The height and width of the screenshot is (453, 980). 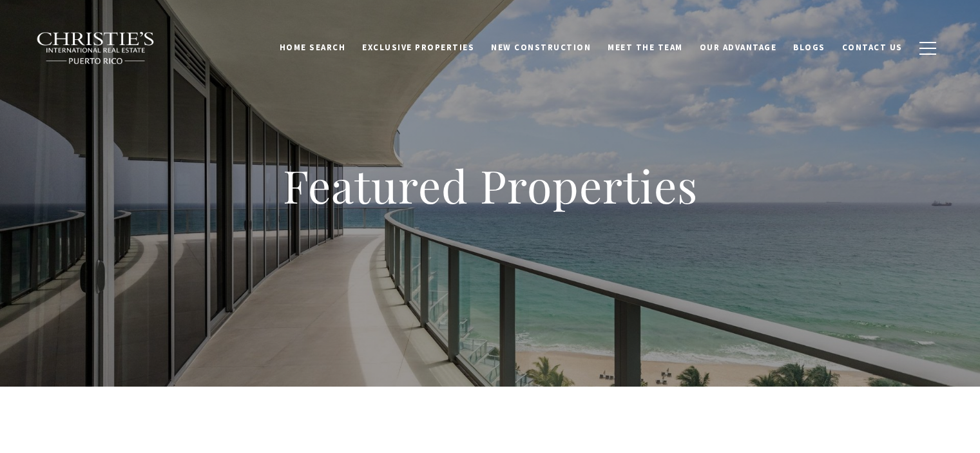 What do you see at coordinates (809, 48) in the screenshot?
I see `a: Blogs` at bounding box center [809, 48].